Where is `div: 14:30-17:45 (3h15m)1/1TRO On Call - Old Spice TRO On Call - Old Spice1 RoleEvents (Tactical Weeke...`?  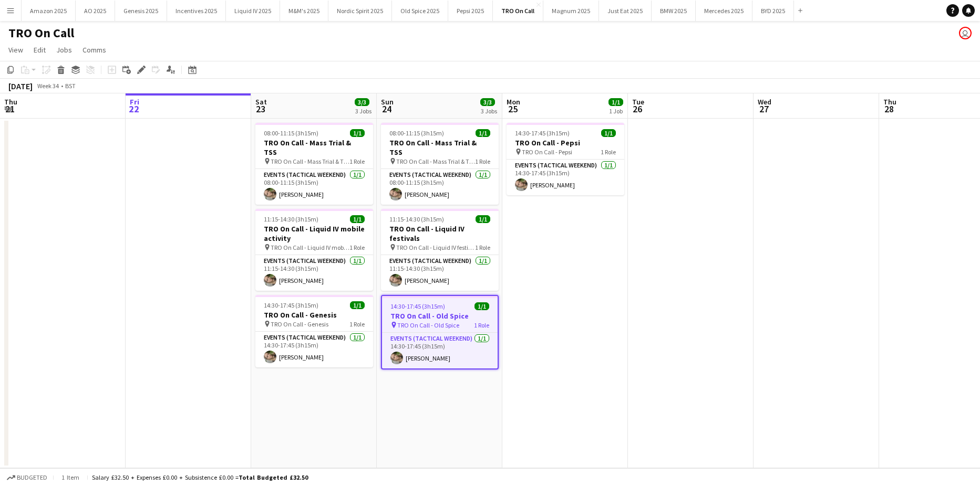 div: 14:30-17:45 (3h15m)1/1TRO On Call - Old Spice TRO On Call - Old Spice1 RoleEvents (Tactical Weeke... is located at coordinates (439, 332).